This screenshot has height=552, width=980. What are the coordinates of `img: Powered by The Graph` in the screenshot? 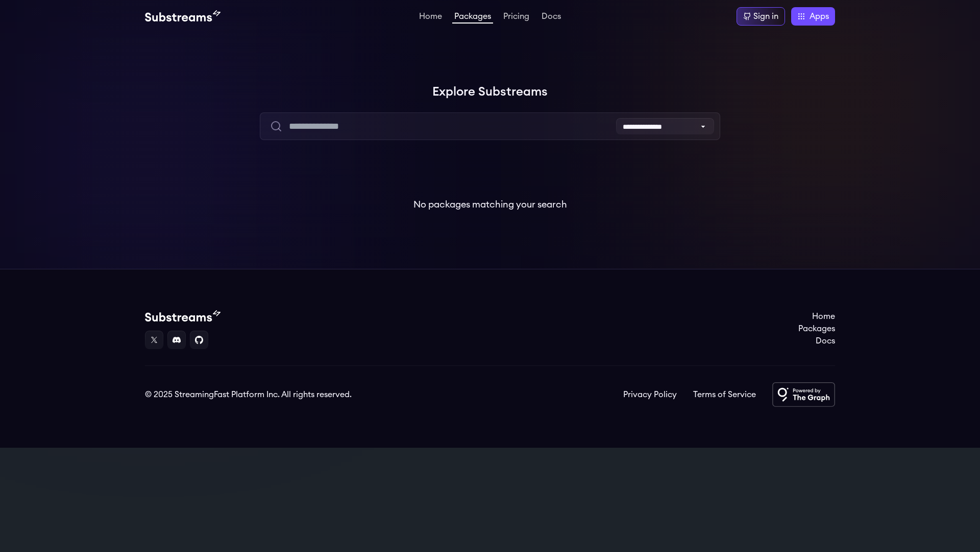 It's located at (804, 394).